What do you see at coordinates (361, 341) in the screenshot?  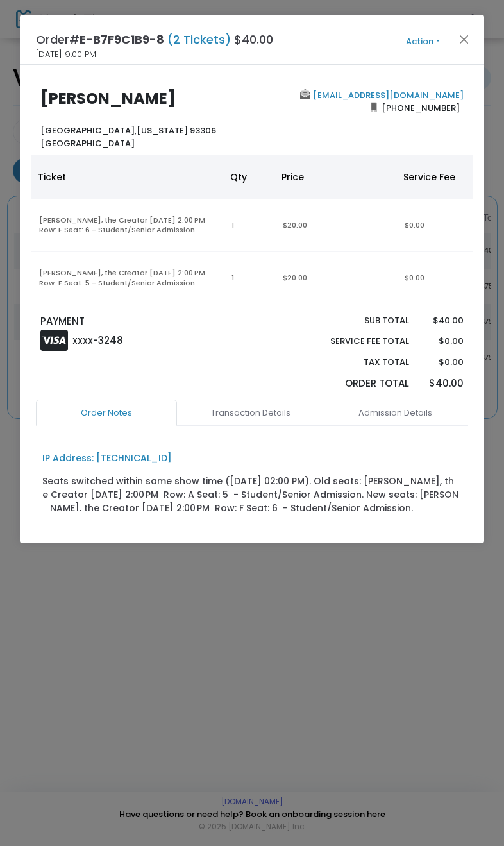 I see `p: Service Fee Total` at bounding box center [361, 341].